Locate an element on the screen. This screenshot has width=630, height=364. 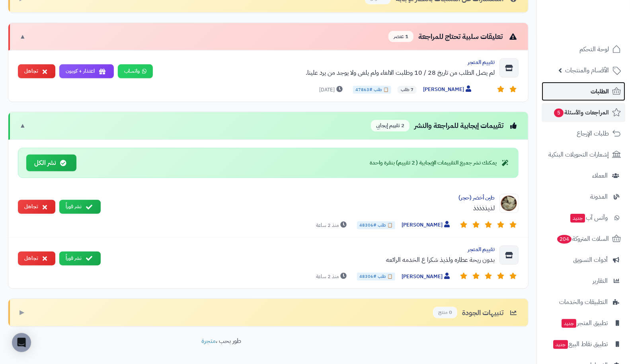
span: 📋 طلب #47863 is located at coordinates (372, 90).